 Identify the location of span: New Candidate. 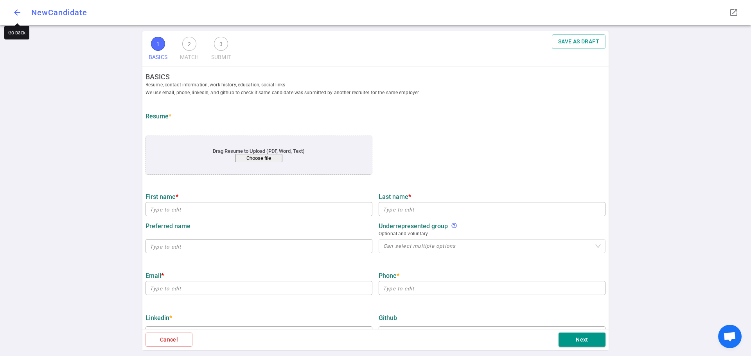
(59, 13).